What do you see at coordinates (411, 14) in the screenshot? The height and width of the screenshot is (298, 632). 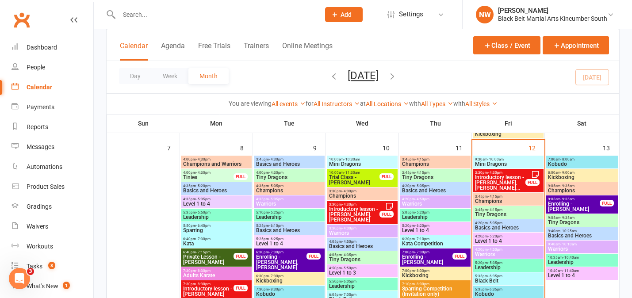 I see `span: Settings` at bounding box center [411, 14].